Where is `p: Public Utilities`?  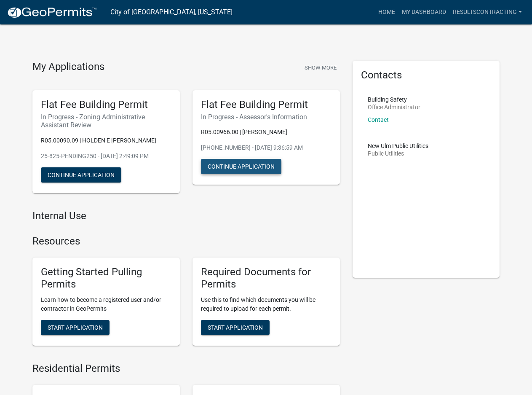 p: Public Utilities is located at coordinates (398, 153).